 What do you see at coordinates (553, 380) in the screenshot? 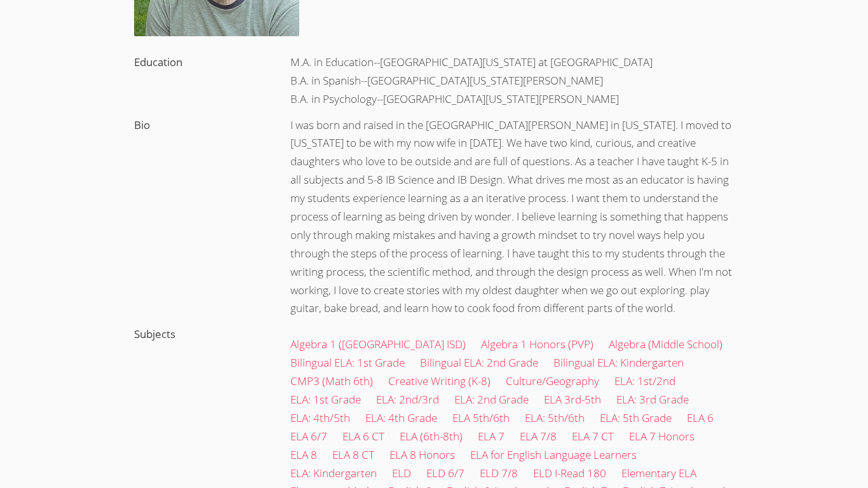
I see `a: Culture/Geography` at bounding box center [553, 380].